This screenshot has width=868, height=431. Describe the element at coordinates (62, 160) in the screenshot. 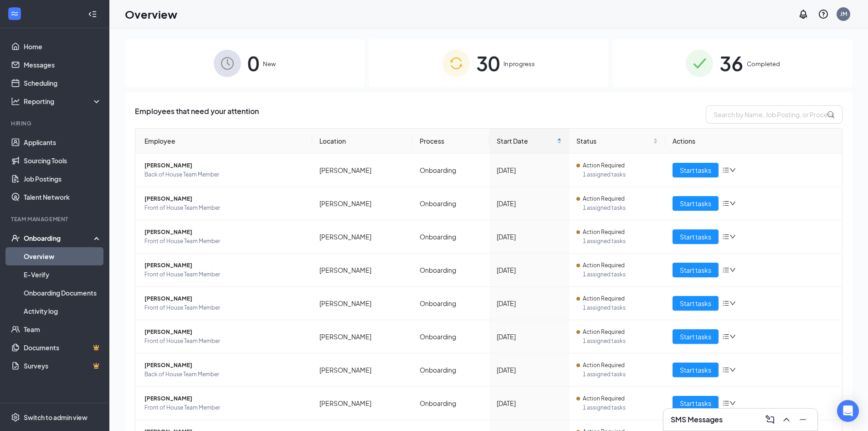

I see `a: Sourcing Tools` at that location.